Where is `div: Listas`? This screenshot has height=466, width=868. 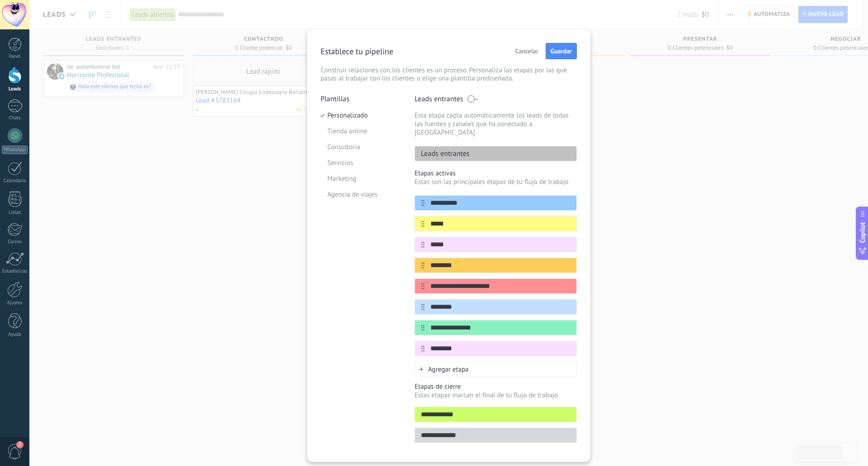 div: Listas is located at coordinates (15, 212).